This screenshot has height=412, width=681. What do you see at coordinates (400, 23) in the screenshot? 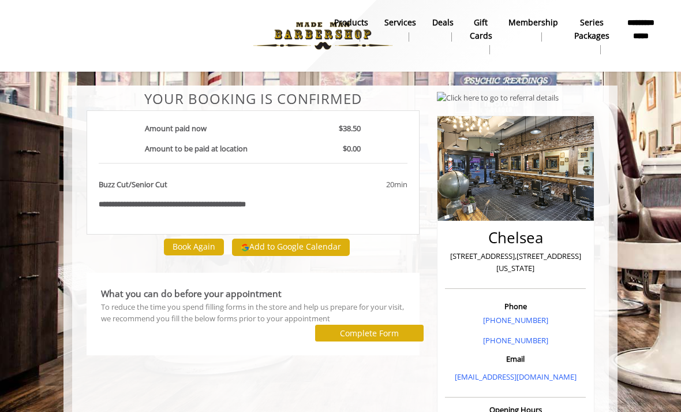
I see `b: Services` at bounding box center [400, 23].